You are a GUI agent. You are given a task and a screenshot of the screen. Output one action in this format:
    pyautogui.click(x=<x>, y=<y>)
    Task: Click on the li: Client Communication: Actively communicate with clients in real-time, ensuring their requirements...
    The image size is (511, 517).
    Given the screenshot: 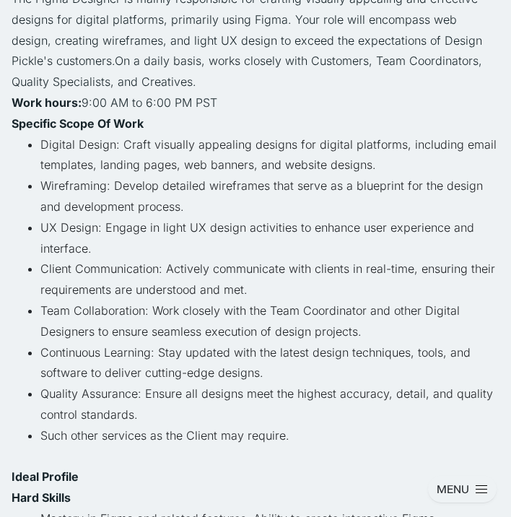 What is the action you would take?
    pyautogui.click(x=270, y=279)
    